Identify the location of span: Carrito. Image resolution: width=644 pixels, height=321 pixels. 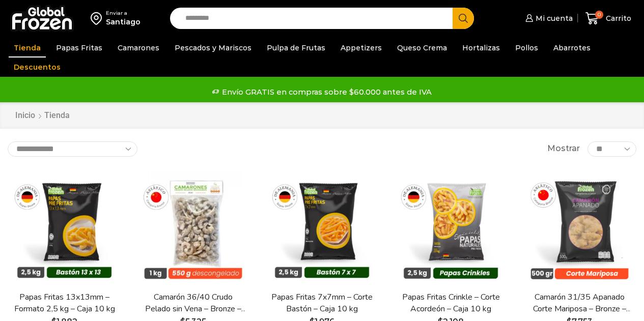
(616, 19).